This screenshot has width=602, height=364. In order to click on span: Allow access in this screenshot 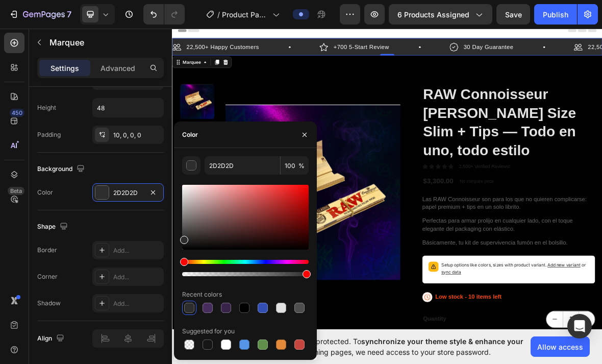, I will do `click(560, 346)`.